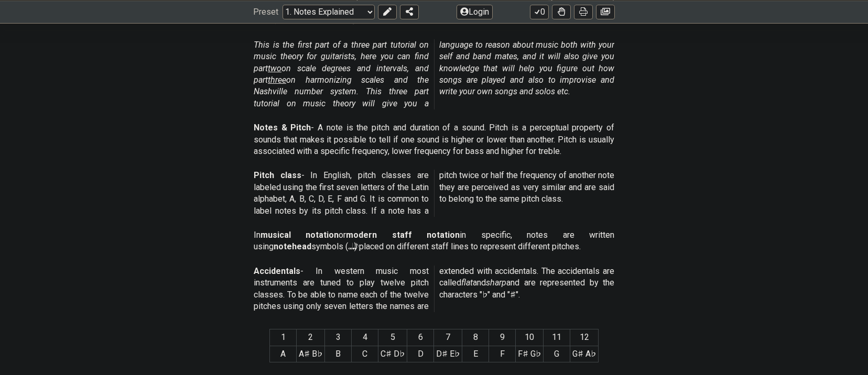 The width and height of the screenshot is (868, 375). Describe the element at coordinates (434, 140) in the screenshot. I see `p: - A note is the pitch and duration of a sound. Pitch is a perceptual property of sounds that make...` at that location.